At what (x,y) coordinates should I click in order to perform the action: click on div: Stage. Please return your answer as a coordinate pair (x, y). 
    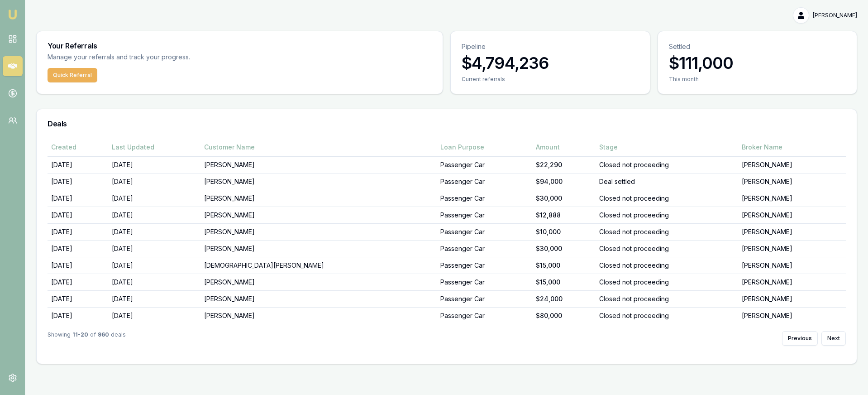
    Looking at the image, I should click on (667, 147).